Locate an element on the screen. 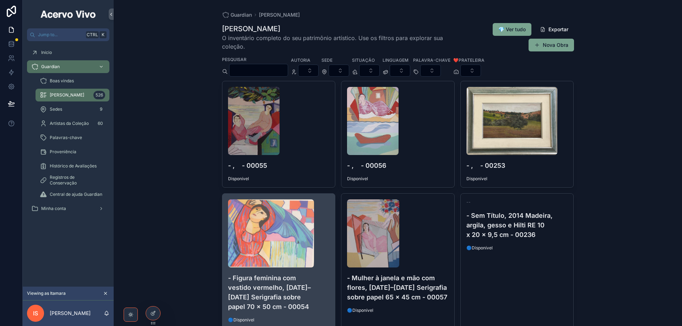  a: ,------00055-web.jpeg- , - 00055Disponível is located at coordinates (279, 134).